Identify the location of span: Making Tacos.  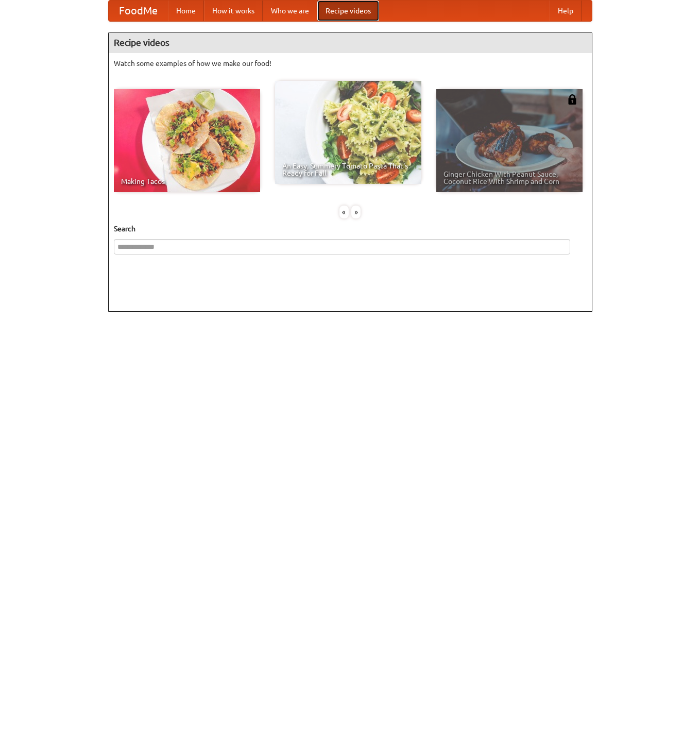
(187, 182).